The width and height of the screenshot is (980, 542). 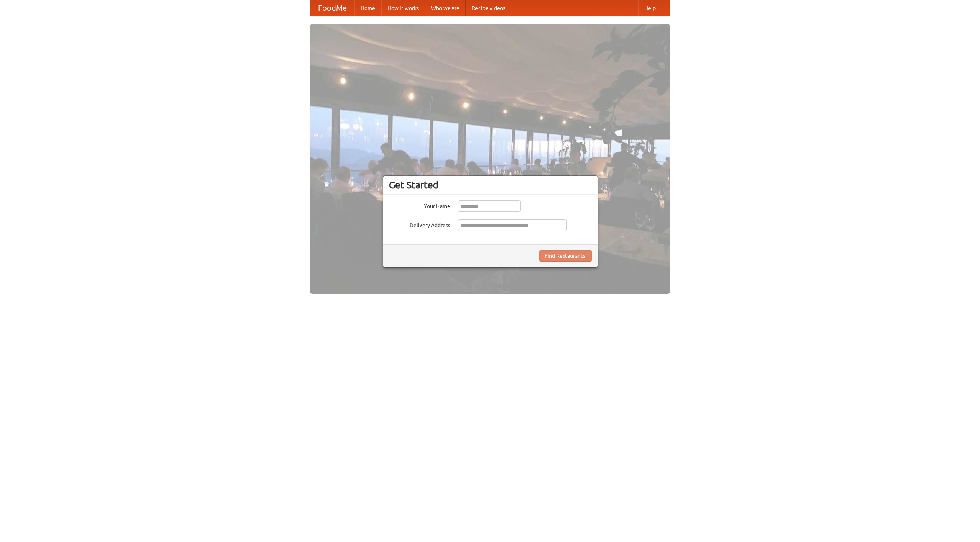 What do you see at coordinates (650, 8) in the screenshot?
I see `a: Help` at bounding box center [650, 8].